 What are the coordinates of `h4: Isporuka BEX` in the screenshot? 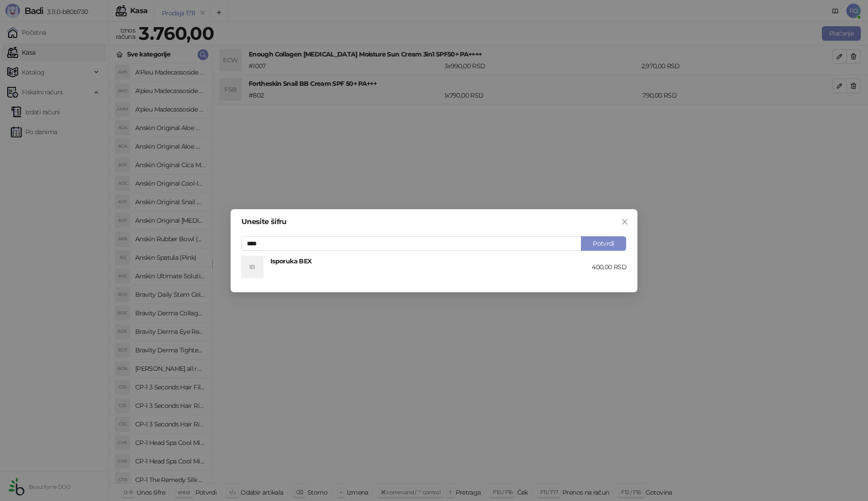 It's located at (430, 261).